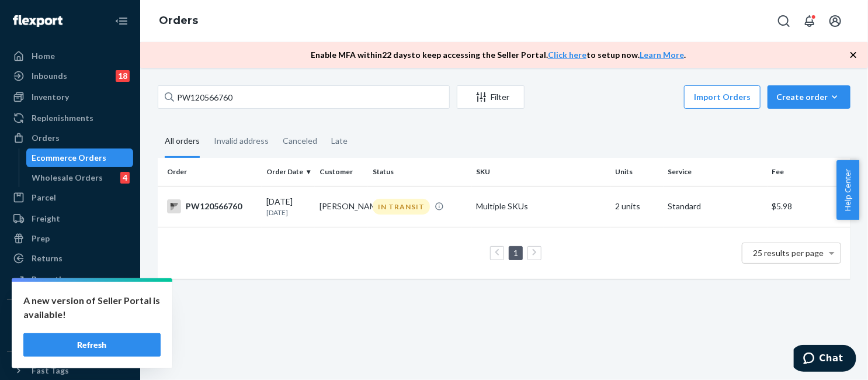 The width and height of the screenshot is (868, 380). Describe the element at coordinates (80, 158) in the screenshot. I see `a: Ecommerce Orders` at that location.